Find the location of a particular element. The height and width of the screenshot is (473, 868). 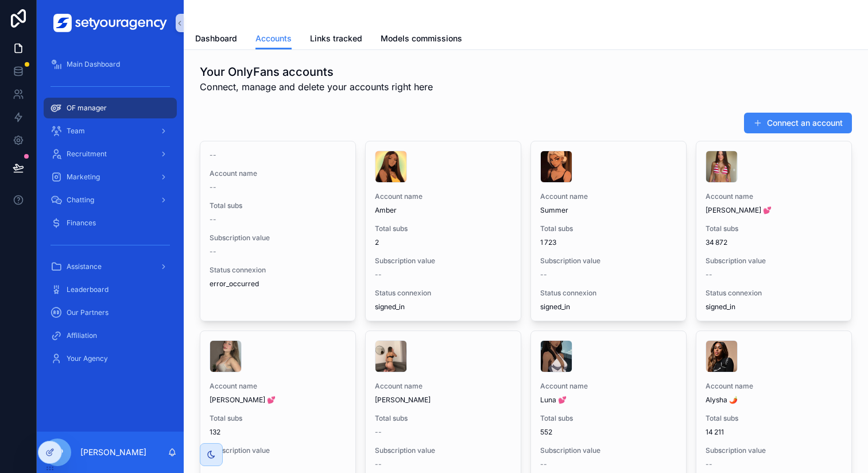

span: 1 723 is located at coordinates (608, 242).